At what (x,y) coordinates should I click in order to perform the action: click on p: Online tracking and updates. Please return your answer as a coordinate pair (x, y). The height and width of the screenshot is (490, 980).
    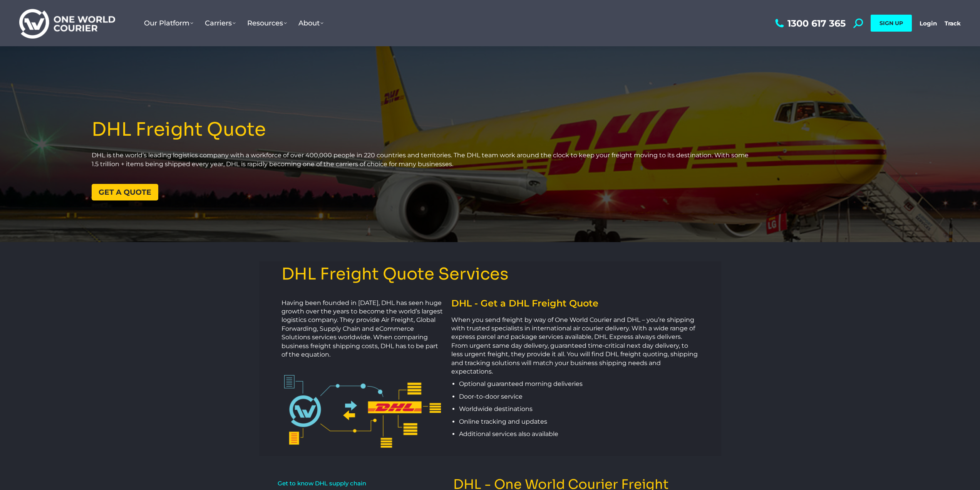
    Looking at the image, I should click on (578, 421).